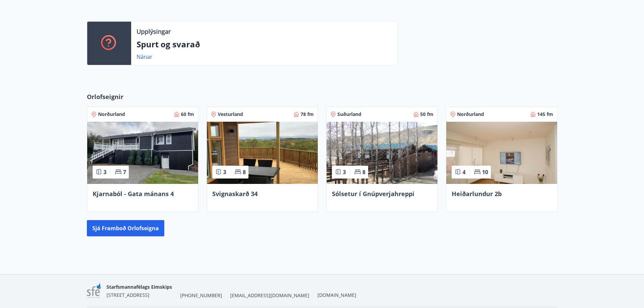 This screenshot has width=644, height=308. What do you see at coordinates (545, 114) in the screenshot?
I see `span: 145 fm` at bounding box center [545, 114].